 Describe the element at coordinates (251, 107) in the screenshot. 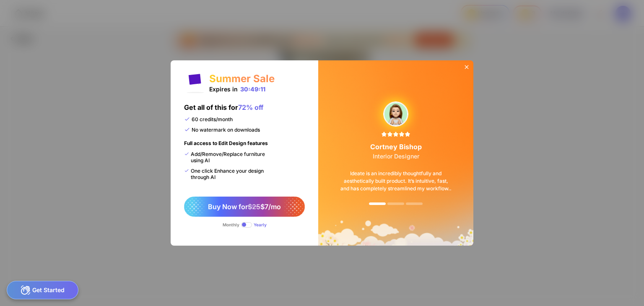

I see `span: 72% off` at that location.